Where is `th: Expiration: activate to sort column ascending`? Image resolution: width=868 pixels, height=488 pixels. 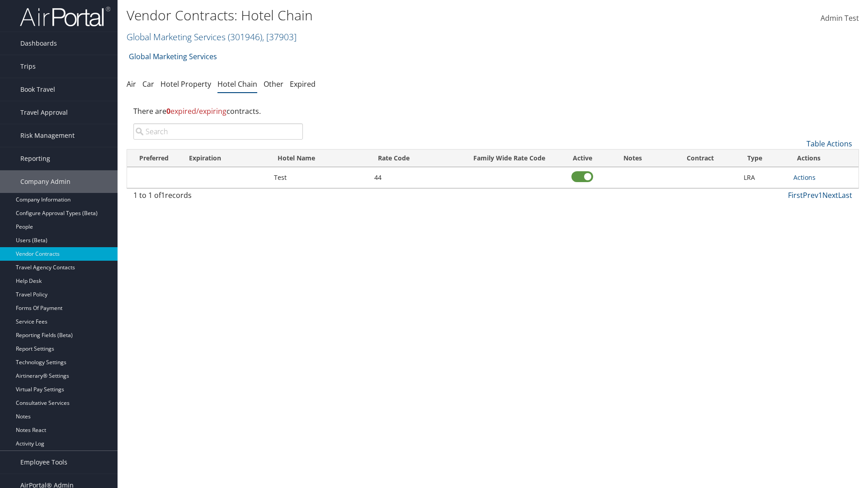 th: Expiration: activate to sort column ascending is located at coordinates (225, 158).